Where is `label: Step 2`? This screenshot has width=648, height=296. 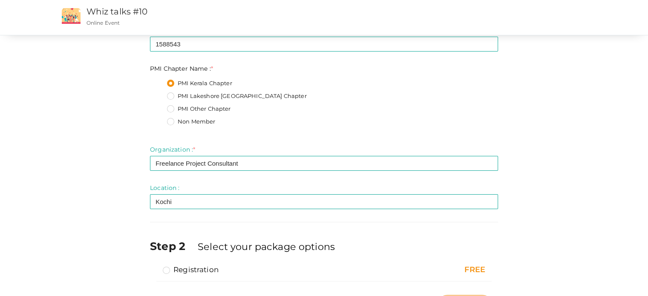 label: Step 2 is located at coordinates (173, 246).